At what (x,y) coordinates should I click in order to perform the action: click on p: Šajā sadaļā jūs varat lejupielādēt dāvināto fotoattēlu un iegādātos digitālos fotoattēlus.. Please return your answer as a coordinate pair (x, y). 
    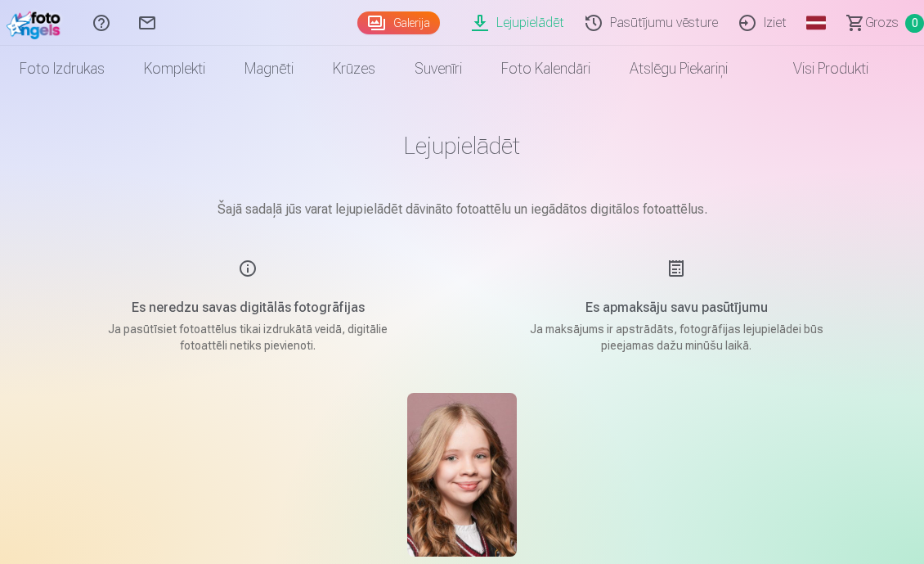
    Looking at the image, I should click on (462, 209).